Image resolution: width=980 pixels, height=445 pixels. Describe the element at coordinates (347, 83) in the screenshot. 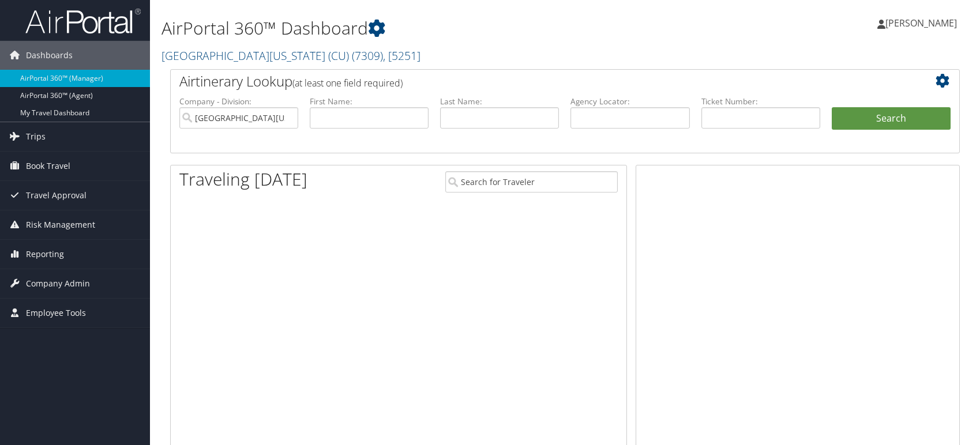

I see `span: (at least one field required)` at that location.